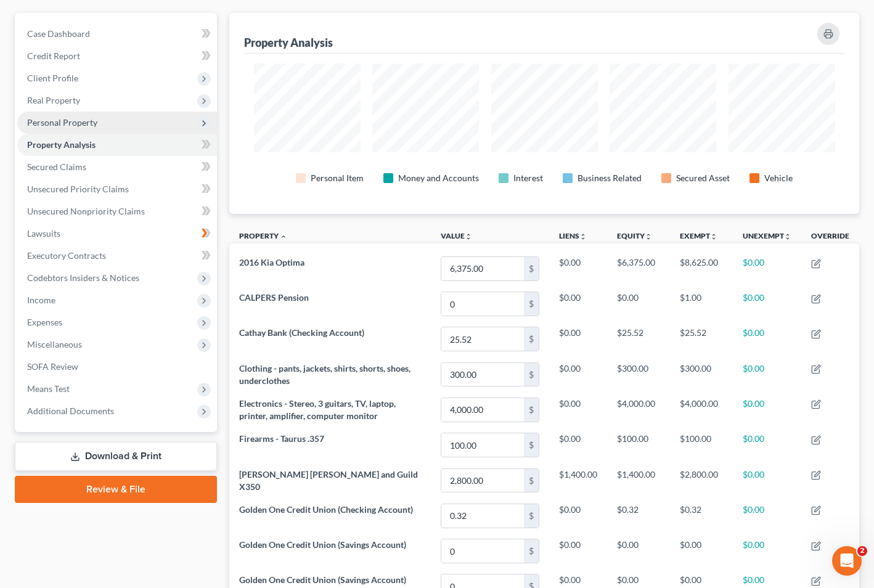 The height and width of the screenshot is (588, 874). I want to click on div: Personal Item, so click(337, 178).